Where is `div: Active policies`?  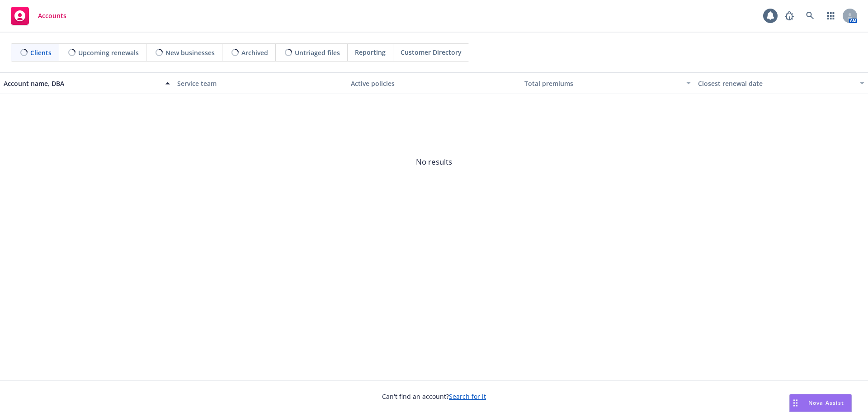
div: Active policies is located at coordinates (434, 83).